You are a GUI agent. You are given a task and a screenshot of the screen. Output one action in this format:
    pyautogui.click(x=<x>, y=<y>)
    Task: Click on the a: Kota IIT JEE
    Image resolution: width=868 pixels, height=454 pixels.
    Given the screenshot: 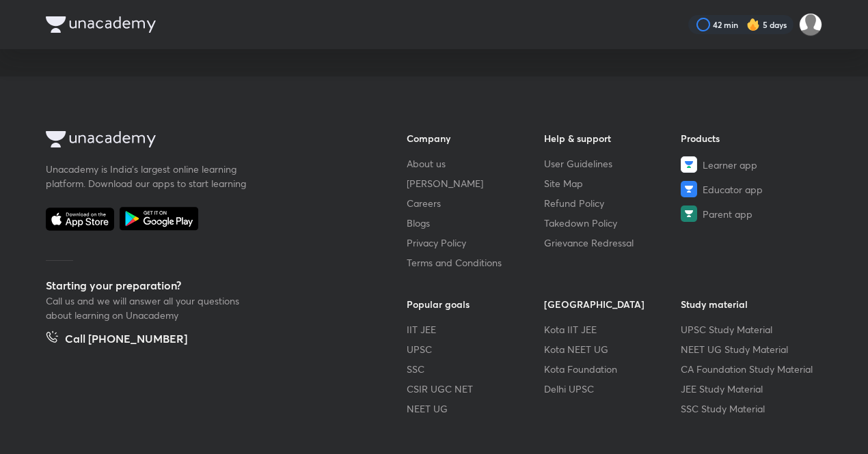 What is the action you would take?
    pyautogui.click(x=612, y=329)
    